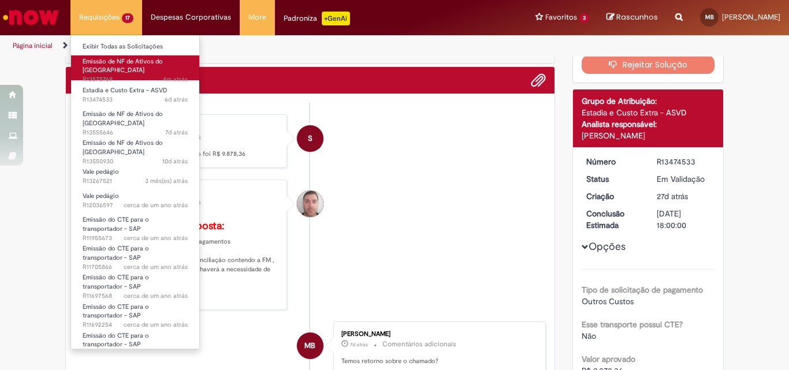  I want to click on p: Temos retorno sobre o chamado?, so click(437, 362).